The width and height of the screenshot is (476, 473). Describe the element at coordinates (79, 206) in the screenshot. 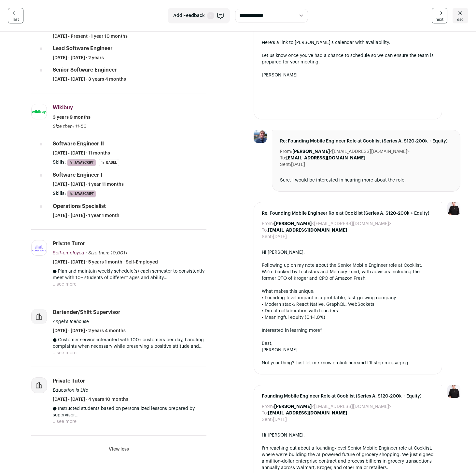

I see `div: Operations Specialist` at that location.